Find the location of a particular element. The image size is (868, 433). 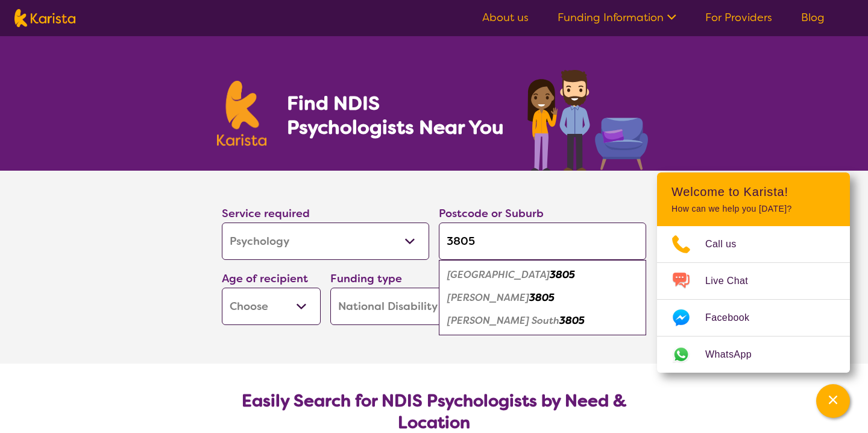

div: Channel Menu is located at coordinates (753, 273).